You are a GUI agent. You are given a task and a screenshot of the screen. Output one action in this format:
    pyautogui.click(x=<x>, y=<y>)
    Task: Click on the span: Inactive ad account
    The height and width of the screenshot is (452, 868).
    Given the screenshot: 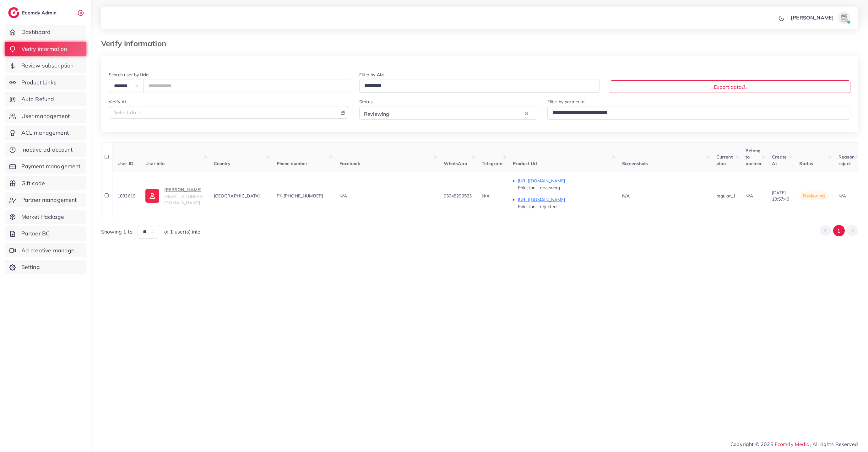 What is the action you would take?
    pyautogui.click(x=47, y=149)
    